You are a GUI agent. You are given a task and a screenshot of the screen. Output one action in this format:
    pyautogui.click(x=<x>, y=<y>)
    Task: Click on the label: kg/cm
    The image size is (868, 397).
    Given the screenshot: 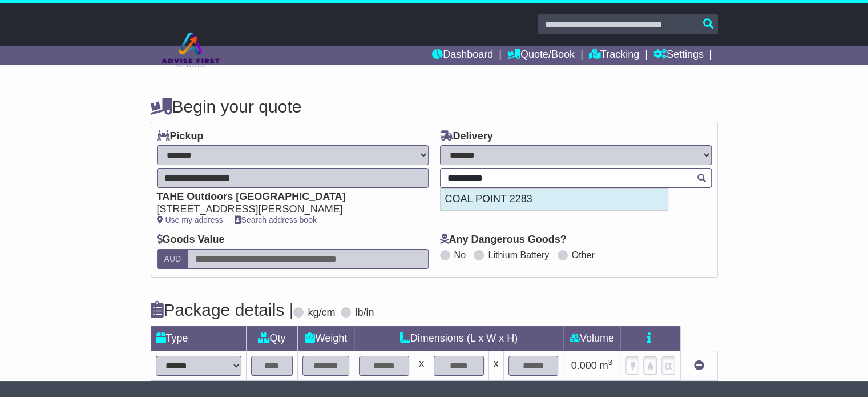 What is the action you would take?
    pyautogui.click(x=322, y=313)
    